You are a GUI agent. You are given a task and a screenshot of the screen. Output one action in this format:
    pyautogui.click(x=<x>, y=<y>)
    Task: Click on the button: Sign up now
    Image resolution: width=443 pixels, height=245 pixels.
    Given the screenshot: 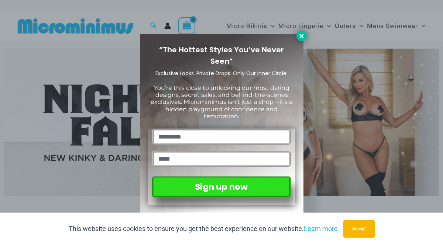 What is the action you would take?
    pyautogui.click(x=221, y=187)
    